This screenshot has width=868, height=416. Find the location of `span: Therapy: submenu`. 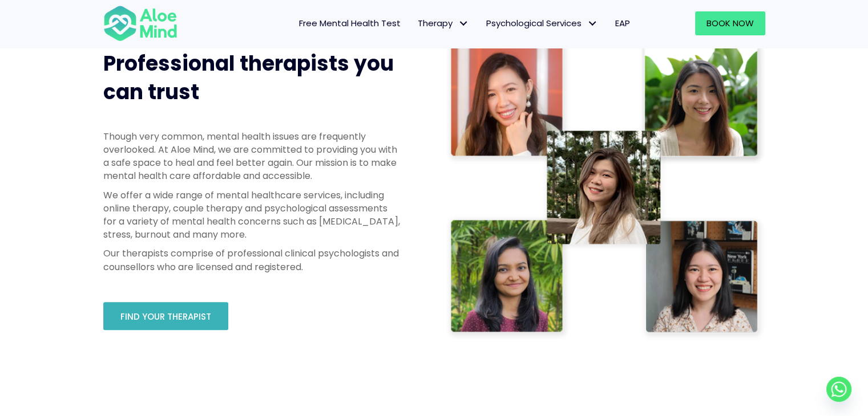

span: Therapy: submenu is located at coordinates (463, 23).